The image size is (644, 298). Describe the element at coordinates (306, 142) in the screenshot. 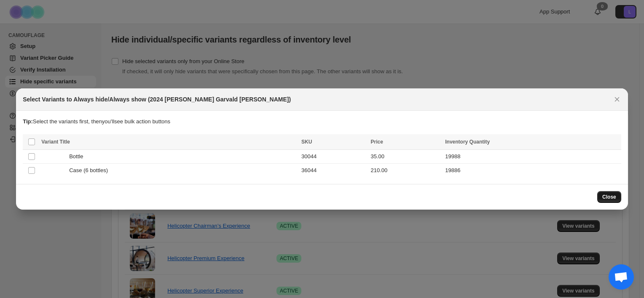

I see `span: SKU` at that location.